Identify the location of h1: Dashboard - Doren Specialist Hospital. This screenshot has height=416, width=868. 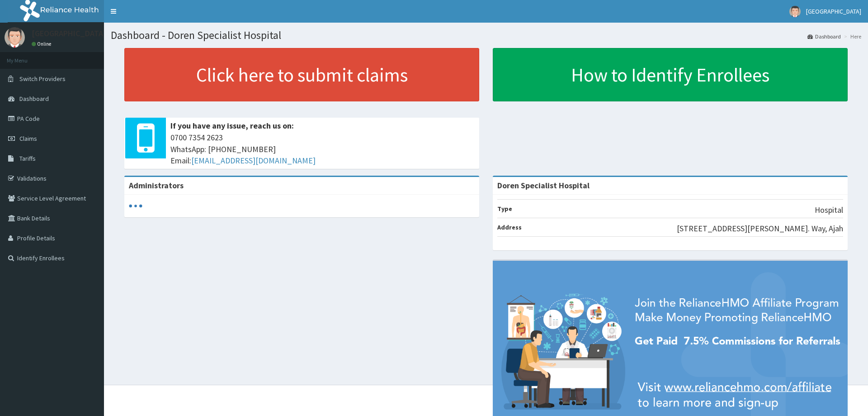
(486, 35).